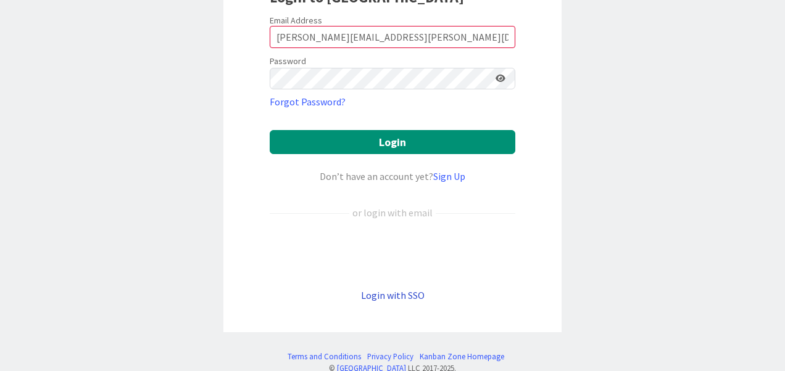 The image size is (785, 371). I want to click on a: Forgot Password?, so click(307, 102).